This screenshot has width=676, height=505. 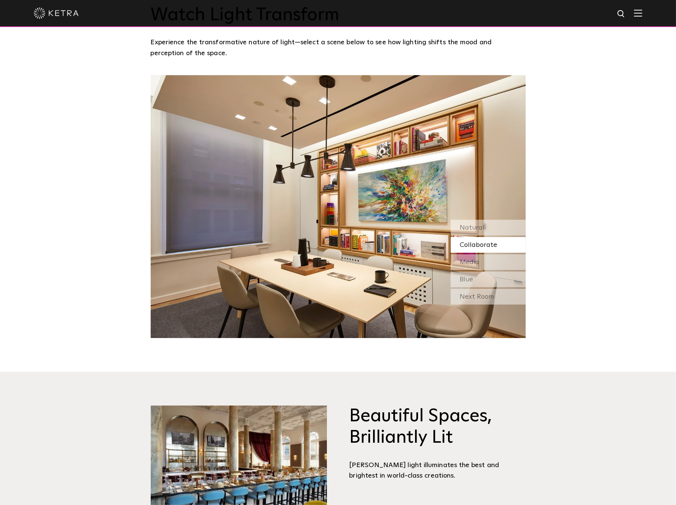 What do you see at coordinates (470, 262) in the screenshot?
I see `span: Media` at bounding box center [470, 262].